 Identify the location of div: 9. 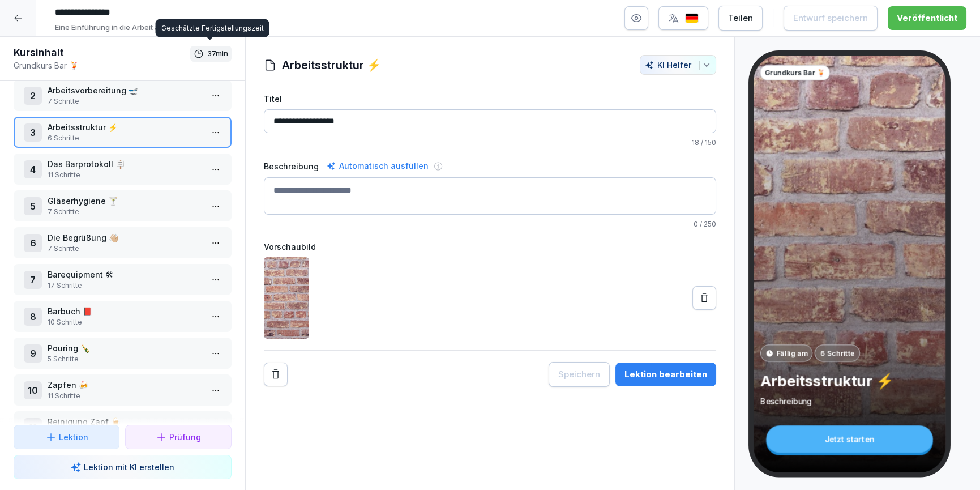
(33, 353).